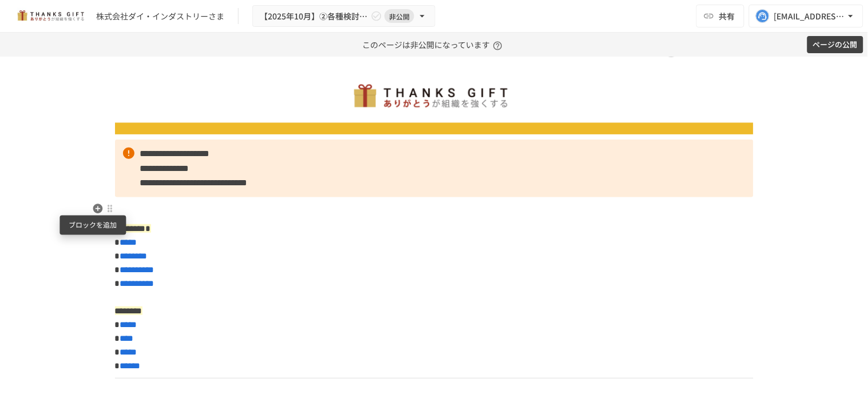 Image resolution: width=868 pixels, height=402 pixels. Describe the element at coordinates (727, 16) in the screenshot. I see `span: 共有` at that location.